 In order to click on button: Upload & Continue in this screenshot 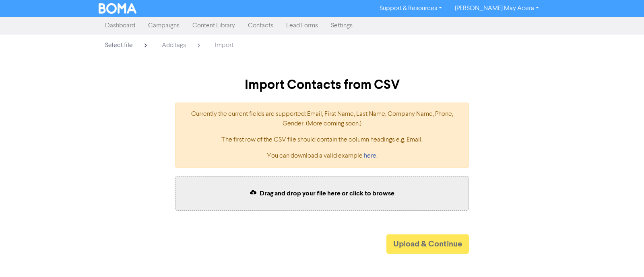, I will do `click(428, 244)`.